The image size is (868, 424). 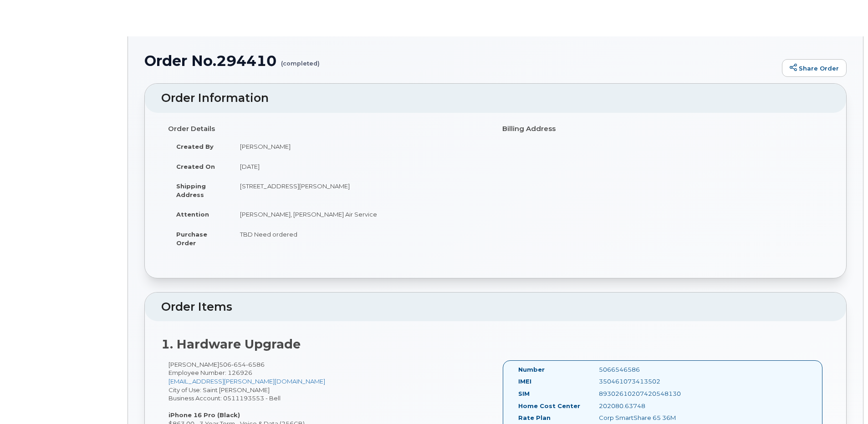 What do you see at coordinates (192, 239) in the screenshot?
I see `strong: Purchase Order` at bounding box center [192, 239].